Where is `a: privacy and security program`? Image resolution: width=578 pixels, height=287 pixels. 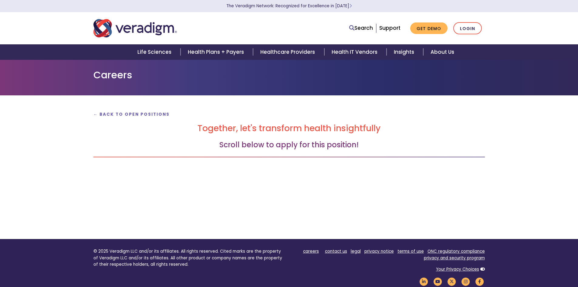 a: privacy and security program is located at coordinates (454, 258).